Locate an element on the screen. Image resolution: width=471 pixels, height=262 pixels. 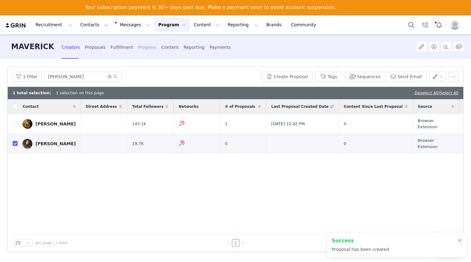
button: Reporting is located at coordinates (243, 25).